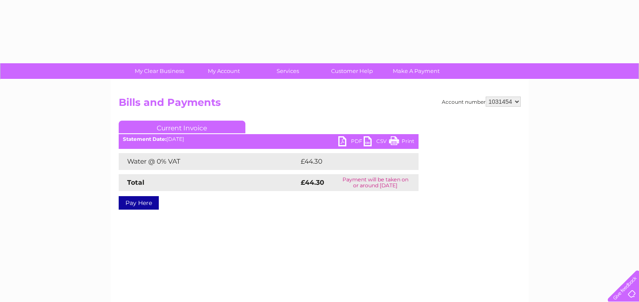 This screenshot has height=302, width=639. I want to click on a: My Account, so click(223, 71).